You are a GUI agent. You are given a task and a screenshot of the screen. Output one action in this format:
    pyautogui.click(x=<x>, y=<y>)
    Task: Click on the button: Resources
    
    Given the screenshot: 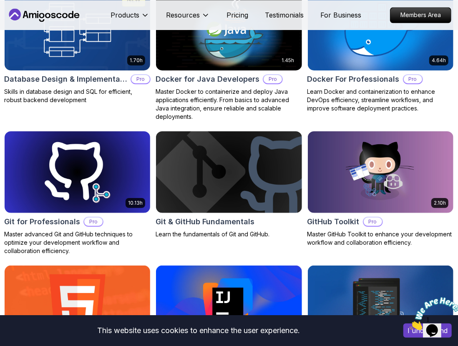 What is the action you would take?
    pyautogui.click(x=188, y=18)
    